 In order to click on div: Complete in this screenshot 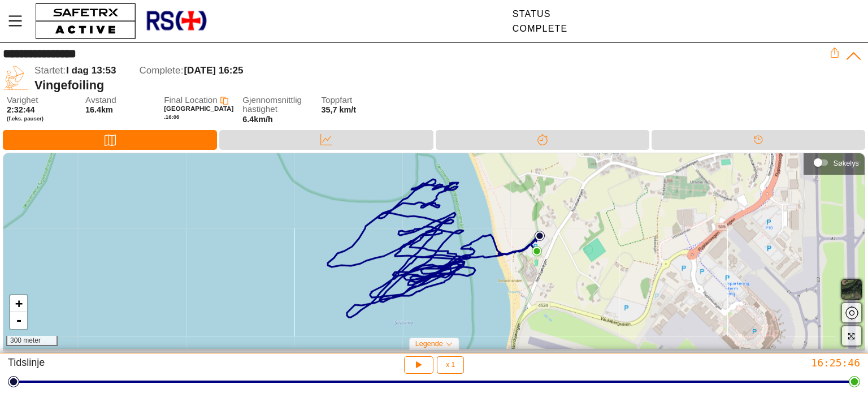, I will do `click(540, 29)`.